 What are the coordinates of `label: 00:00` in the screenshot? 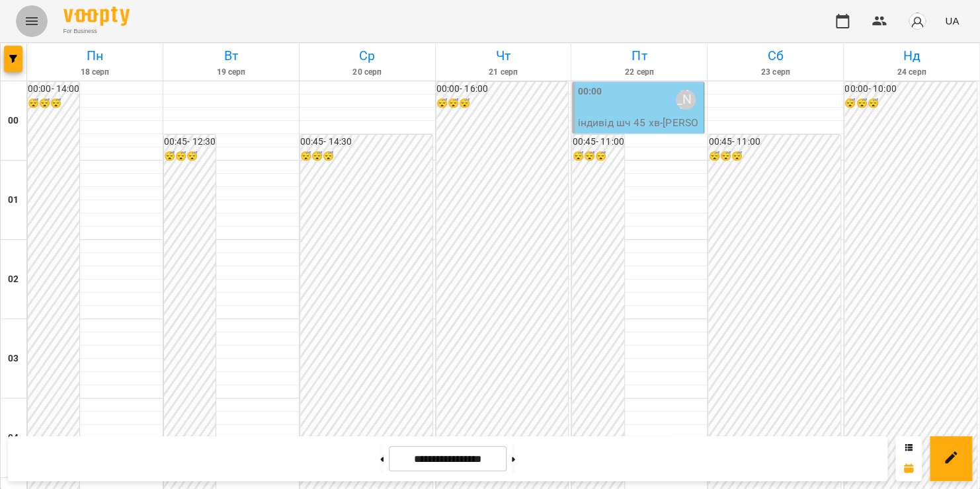 It's located at (589, 92).